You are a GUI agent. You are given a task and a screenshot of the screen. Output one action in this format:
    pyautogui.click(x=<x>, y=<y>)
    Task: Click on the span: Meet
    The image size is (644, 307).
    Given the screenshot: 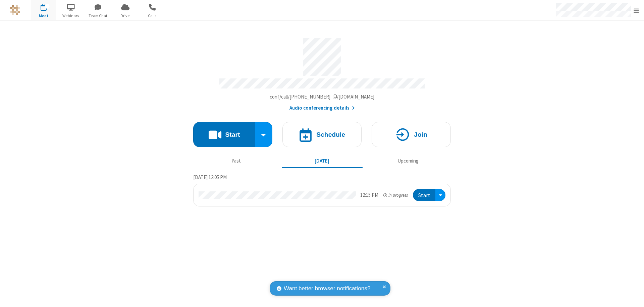 What is the action you would take?
    pyautogui.click(x=43, y=16)
    